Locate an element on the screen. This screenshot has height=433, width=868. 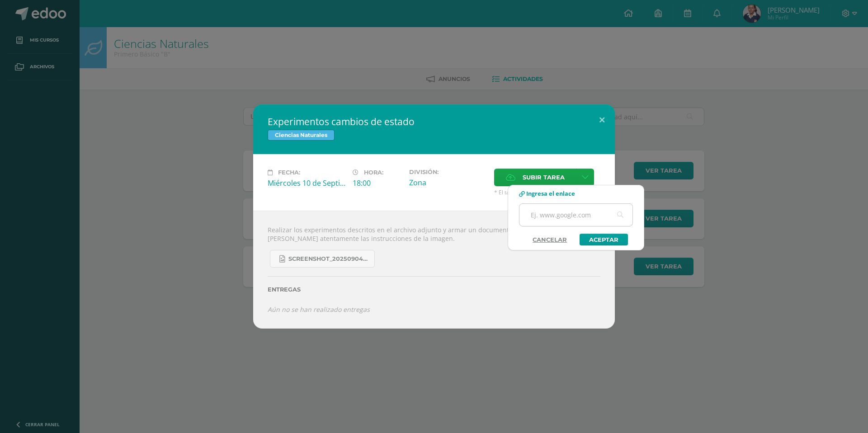
button: Close (Esc) is located at coordinates (602, 120).